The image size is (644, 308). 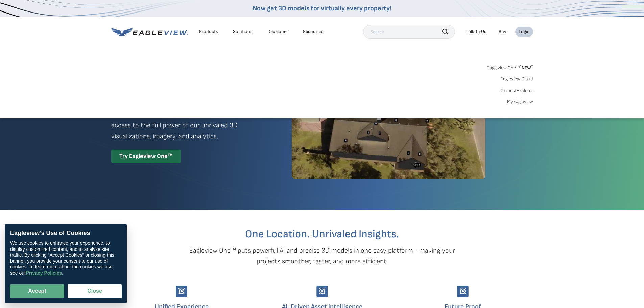 I want to click on a: Eagleview One™*NEW*, so click(x=510, y=67).